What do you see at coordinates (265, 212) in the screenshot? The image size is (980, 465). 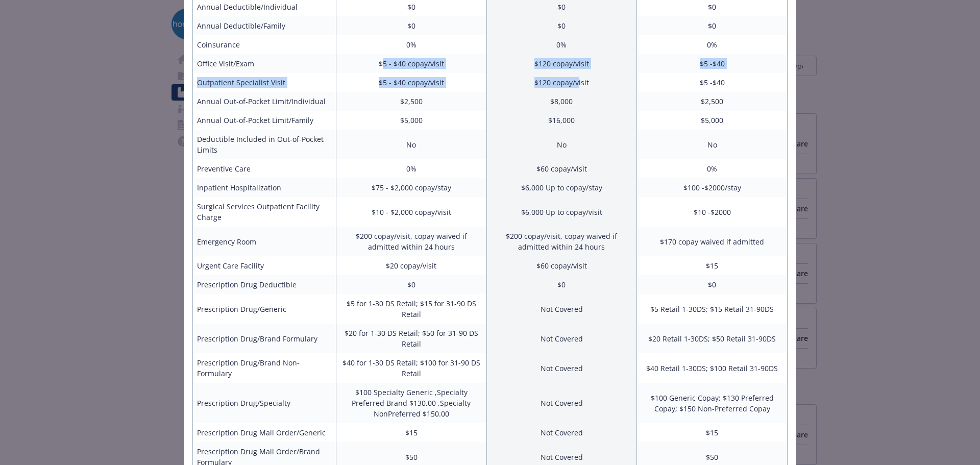 I see `td: Surgical Services Outpatient Facility Charge` at bounding box center [265, 212].